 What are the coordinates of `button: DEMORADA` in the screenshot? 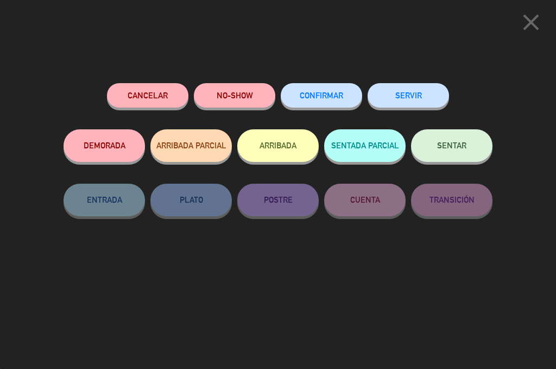 It's located at (104, 146).